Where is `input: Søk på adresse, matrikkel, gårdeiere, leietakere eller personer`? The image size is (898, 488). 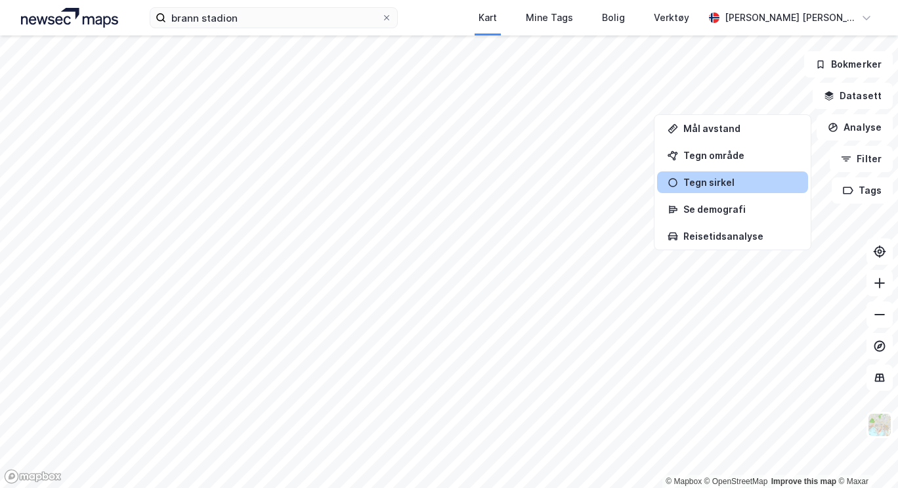
input: Søk på adresse, matrikkel, gårdeiere, leietakere eller personer is located at coordinates (273, 18).